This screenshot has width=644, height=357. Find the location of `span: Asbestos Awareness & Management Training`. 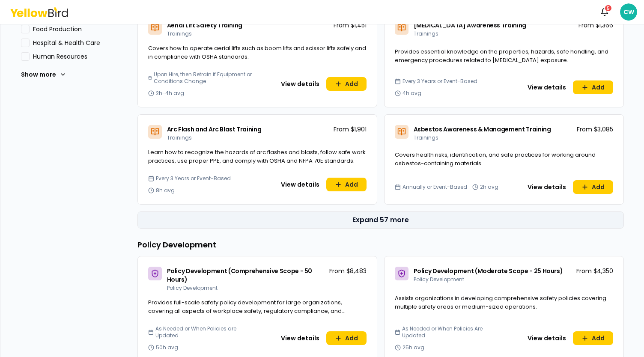

span: Asbestos Awareness & Management Training is located at coordinates (482, 130).